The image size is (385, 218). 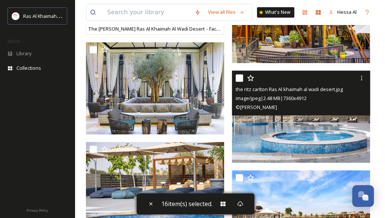 What do you see at coordinates (16, 16) in the screenshot?
I see `img: Logo_RAKTDA_RGB-01.png` at bounding box center [16, 16].